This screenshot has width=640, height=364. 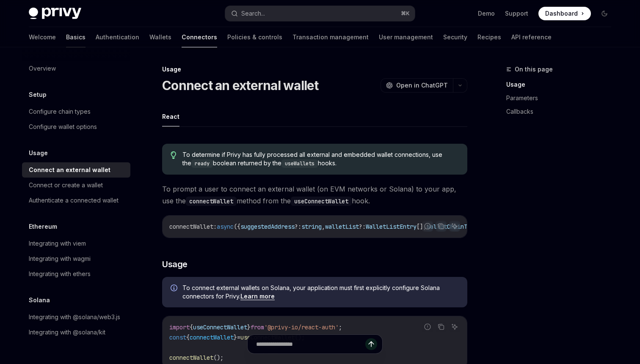 What do you see at coordinates (301, 327) in the screenshot?
I see `span: '@privy-io/react-auth'` at bounding box center [301, 327].